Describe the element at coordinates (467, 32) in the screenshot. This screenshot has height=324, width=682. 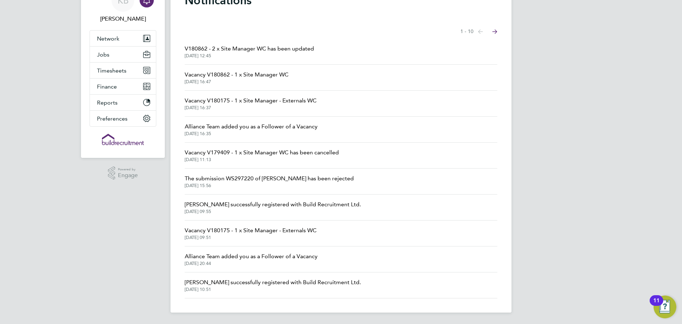
I see `span: 1 - 10` at that location.